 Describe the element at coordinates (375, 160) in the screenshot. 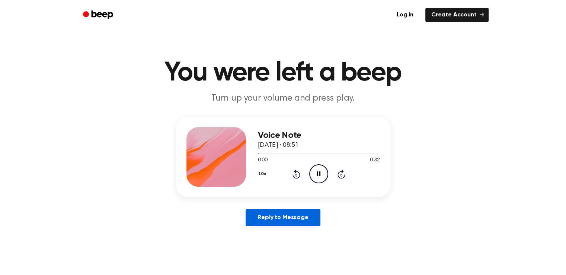

I see `span: 0:32` at that location.